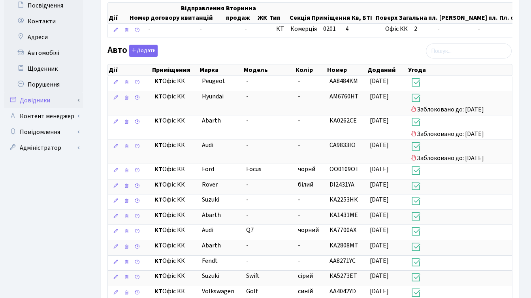 Image resolution: width=531 pixels, height=298 pixels. Describe the element at coordinates (220, 70) in the screenshot. I see `th: Марка` at that location.